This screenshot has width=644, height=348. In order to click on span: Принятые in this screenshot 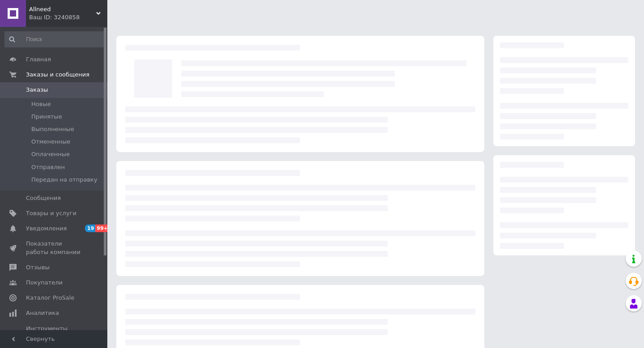, I will do `click(47, 117)`.